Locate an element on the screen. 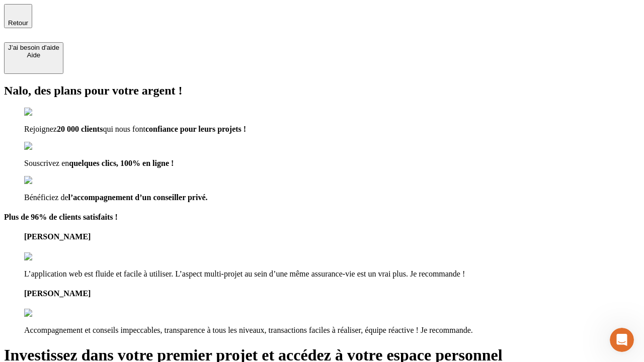  span: Retour is located at coordinates (18, 22).